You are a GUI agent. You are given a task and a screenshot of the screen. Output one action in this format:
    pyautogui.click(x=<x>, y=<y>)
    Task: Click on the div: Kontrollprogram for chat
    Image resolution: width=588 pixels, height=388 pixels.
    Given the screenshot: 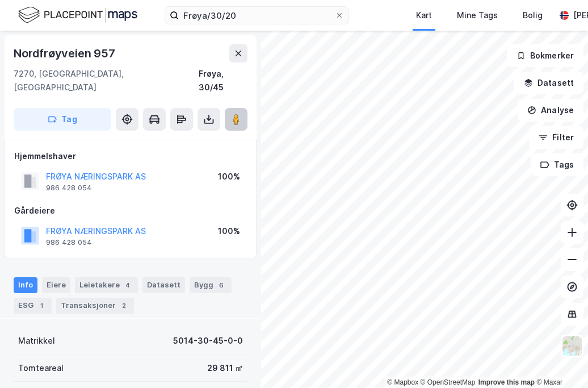 What is the action you would take?
    pyautogui.click(x=559, y=361)
    